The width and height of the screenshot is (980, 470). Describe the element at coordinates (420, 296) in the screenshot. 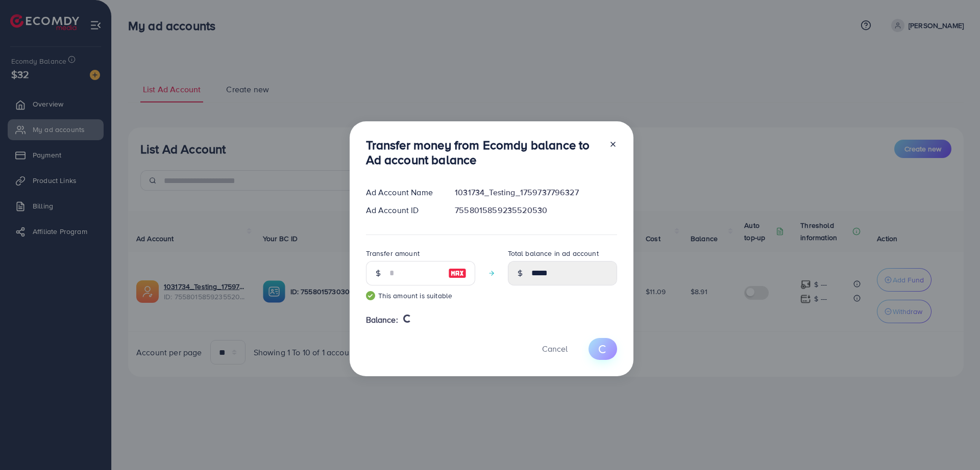

I see `small: This amount is suitable` at that location.